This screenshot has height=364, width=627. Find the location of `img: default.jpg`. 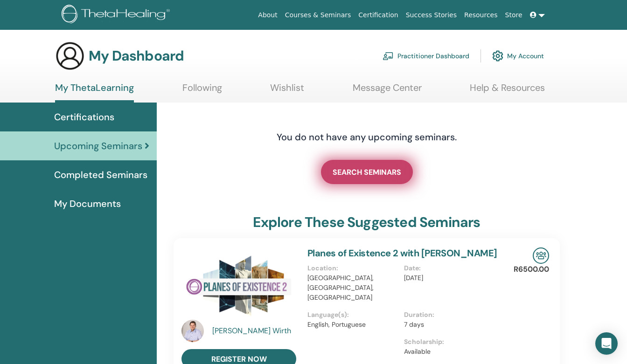

img: default.jpg is located at coordinates (193, 331).